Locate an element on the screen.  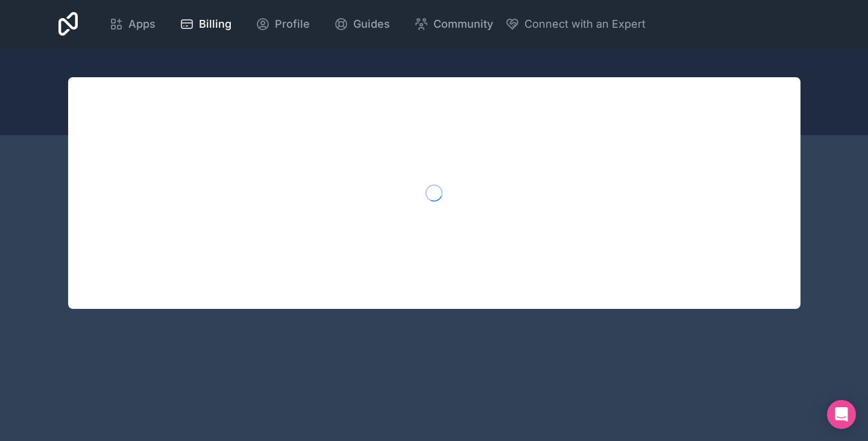
a: Profile is located at coordinates (283, 24).